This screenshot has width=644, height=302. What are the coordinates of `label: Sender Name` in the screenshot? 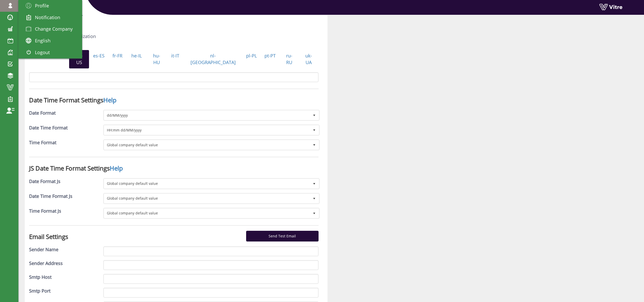 It's located at (44, 250).